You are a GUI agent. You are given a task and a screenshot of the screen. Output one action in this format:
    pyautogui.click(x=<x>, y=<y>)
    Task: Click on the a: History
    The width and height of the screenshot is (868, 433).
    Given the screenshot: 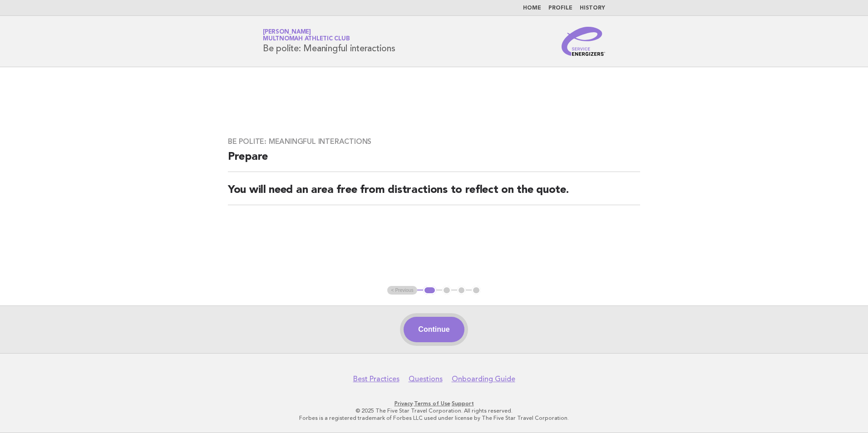 What is the action you would take?
    pyautogui.click(x=593, y=8)
    